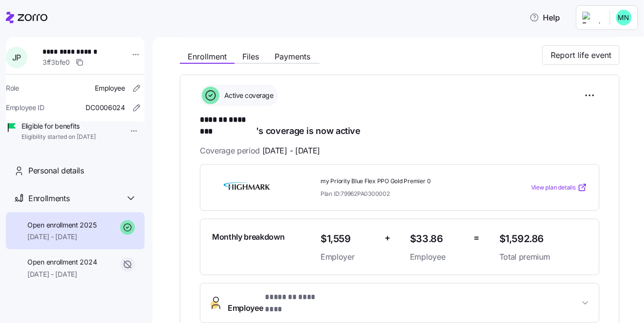 The height and width of the screenshot is (323, 644). What do you see at coordinates (25, 107) in the screenshot?
I see `span: Employee ID` at bounding box center [25, 107].